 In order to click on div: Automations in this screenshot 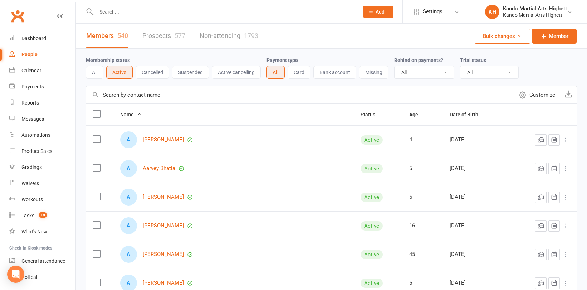, I will do `click(36, 135)`.